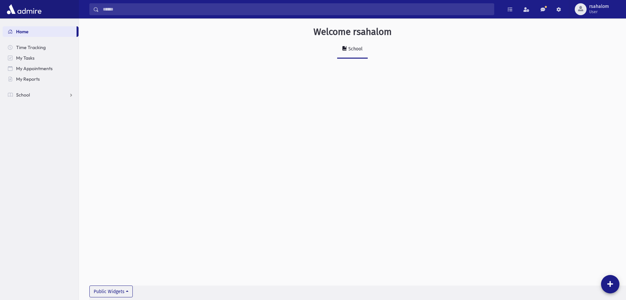 This screenshot has height=300, width=626. What do you see at coordinates (40, 79) in the screenshot?
I see `a: My Reports` at bounding box center [40, 79].